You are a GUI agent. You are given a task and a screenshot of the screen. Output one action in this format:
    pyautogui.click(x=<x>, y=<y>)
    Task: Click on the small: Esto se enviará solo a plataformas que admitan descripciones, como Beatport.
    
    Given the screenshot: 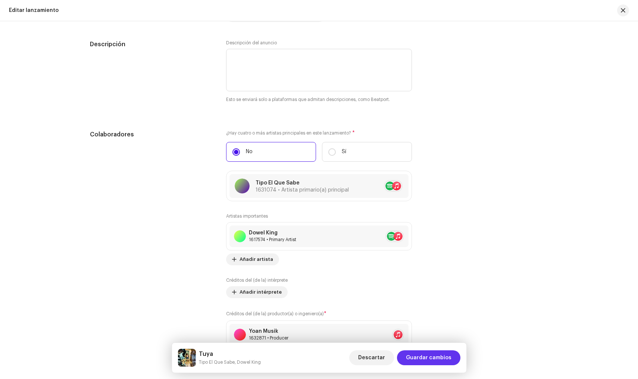 What is the action you would take?
    pyautogui.click(x=319, y=100)
    